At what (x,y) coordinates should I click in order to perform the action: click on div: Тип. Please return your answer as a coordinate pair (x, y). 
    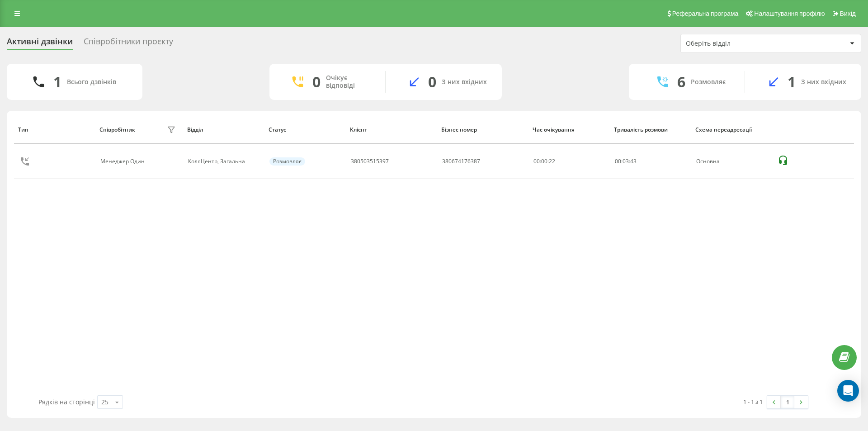
    Looking at the image, I should click on (54, 129).